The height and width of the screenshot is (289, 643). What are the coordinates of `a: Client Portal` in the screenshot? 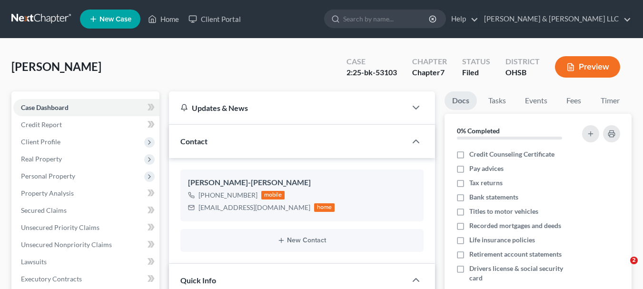 It's located at (215, 19).